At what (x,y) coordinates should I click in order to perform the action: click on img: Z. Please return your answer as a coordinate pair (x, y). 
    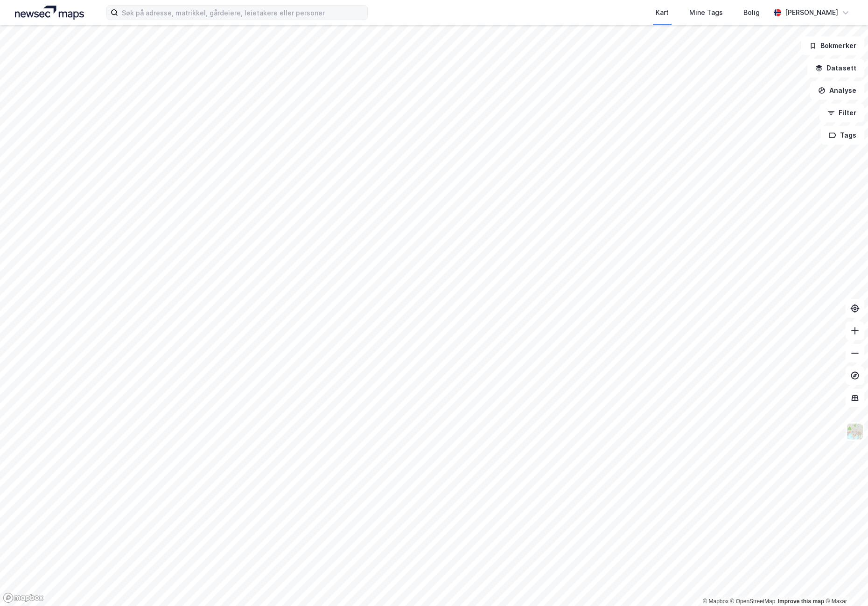
    Looking at the image, I should click on (855, 432).